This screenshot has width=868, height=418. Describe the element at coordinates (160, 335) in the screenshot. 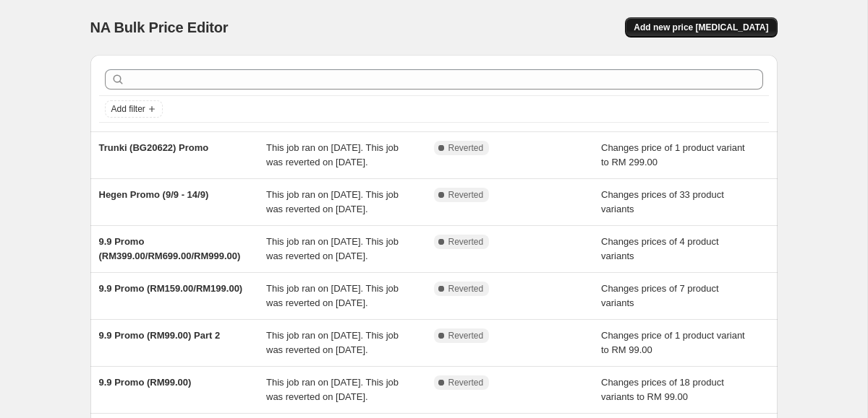

I see `span: 9.9 Promo (RM99.00) Part 2` at that location.